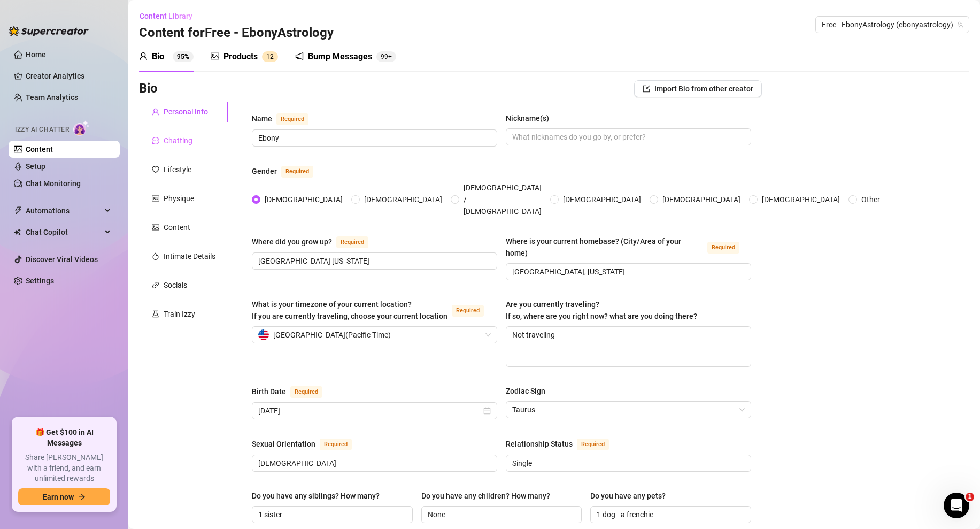  Describe the element at coordinates (49, 31) in the screenshot. I see `img: logo-BBDzfeDw.svg` at that location.